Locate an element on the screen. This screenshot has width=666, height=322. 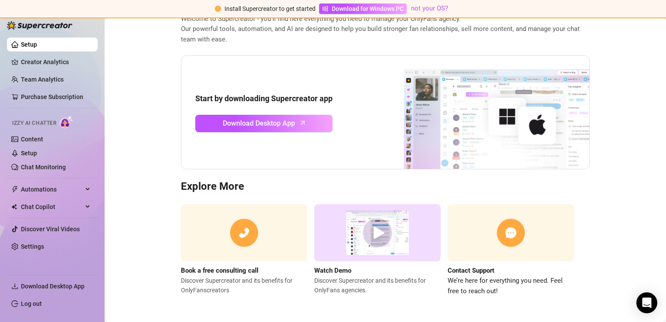
h3: Explore More is located at coordinates (385, 187).